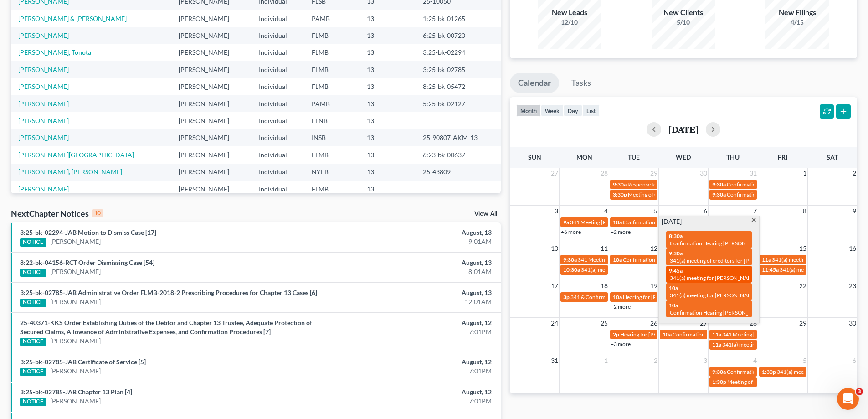 The height and width of the screenshot is (419, 868). I want to click on span: 17, so click(555, 285).